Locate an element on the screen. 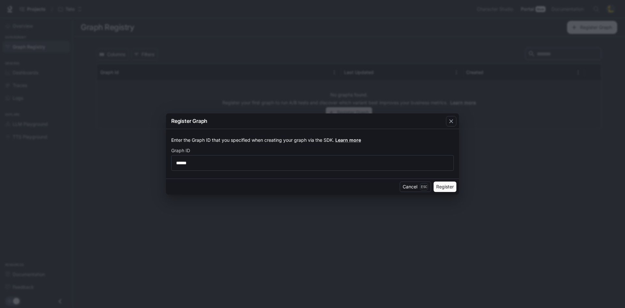 The width and height of the screenshot is (625, 308). button: Register is located at coordinates (445, 187).